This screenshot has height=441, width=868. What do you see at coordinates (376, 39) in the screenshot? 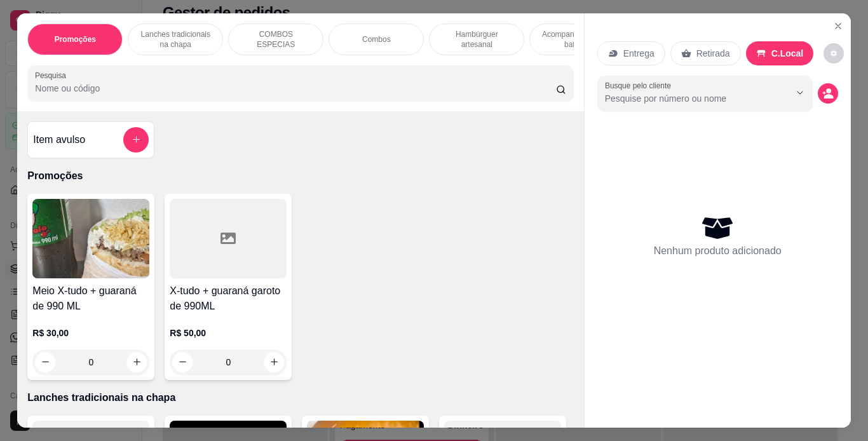
I see `p: Combos` at bounding box center [376, 39].